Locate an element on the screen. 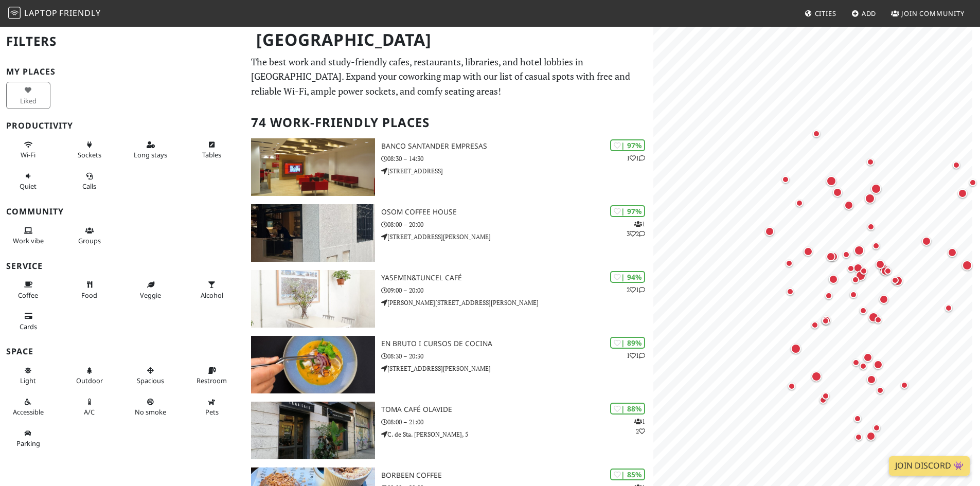 This screenshot has height=486, width=980. p: 08:30 – 14:30 is located at coordinates (517, 159).